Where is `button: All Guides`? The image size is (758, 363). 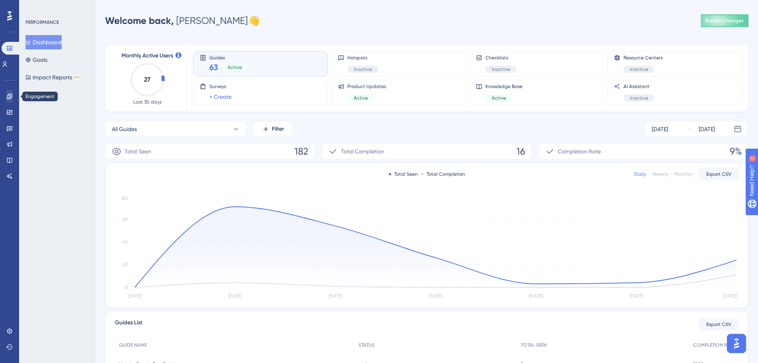 button: All Guides is located at coordinates (176, 129).